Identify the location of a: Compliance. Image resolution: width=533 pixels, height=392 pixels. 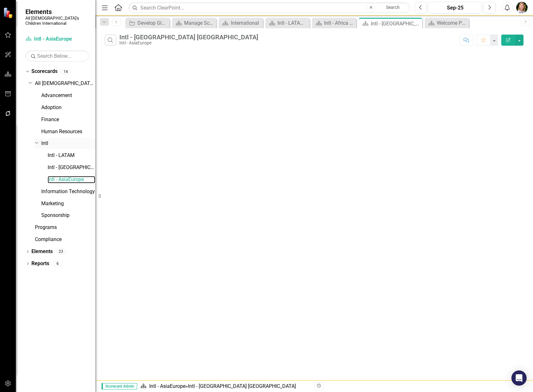
(65, 239).